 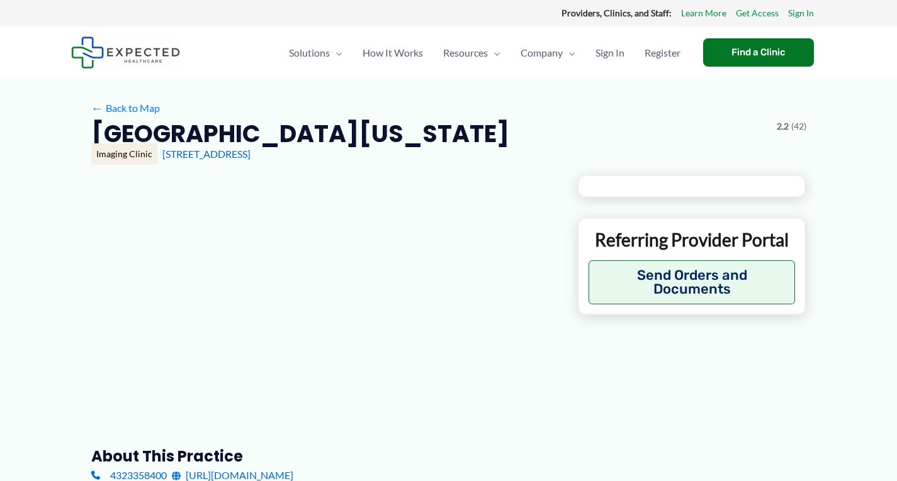 What do you see at coordinates (124, 154) in the screenshot?
I see `div: Imaging Clinic` at bounding box center [124, 154].